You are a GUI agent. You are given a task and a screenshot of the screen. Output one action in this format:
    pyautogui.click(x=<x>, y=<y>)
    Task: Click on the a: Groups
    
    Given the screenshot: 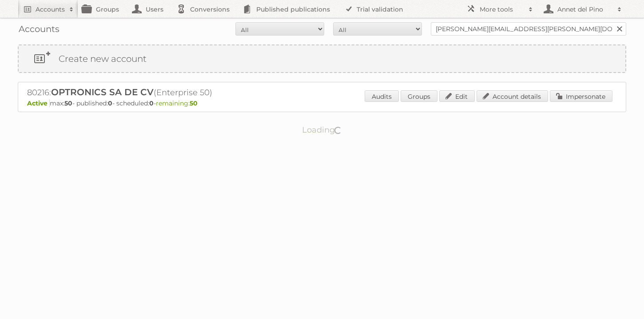 What is the action you would take?
    pyautogui.click(x=419, y=96)
    